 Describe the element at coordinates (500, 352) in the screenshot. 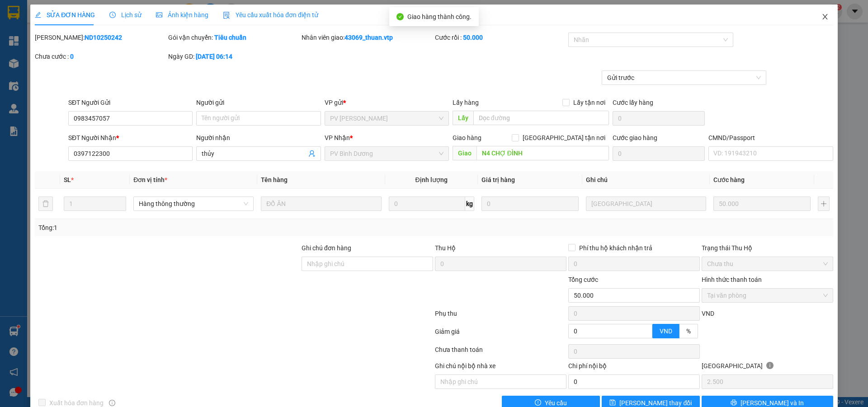

I see `div: Chưa thanh toán` at that location.